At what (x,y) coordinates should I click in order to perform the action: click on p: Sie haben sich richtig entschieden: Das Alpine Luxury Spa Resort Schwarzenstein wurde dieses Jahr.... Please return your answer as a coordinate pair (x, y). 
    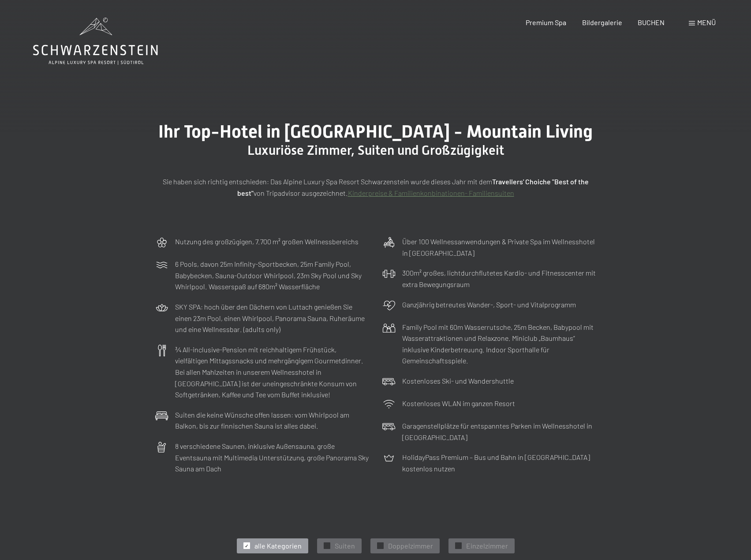
    Looking at the image, I should click on (376, 187).